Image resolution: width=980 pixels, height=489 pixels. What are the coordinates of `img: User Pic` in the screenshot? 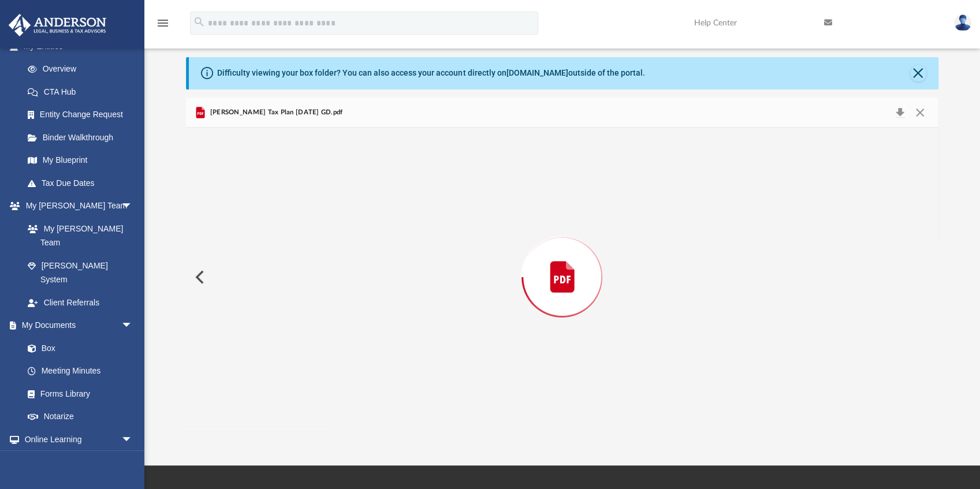 It's located at (963, 22).